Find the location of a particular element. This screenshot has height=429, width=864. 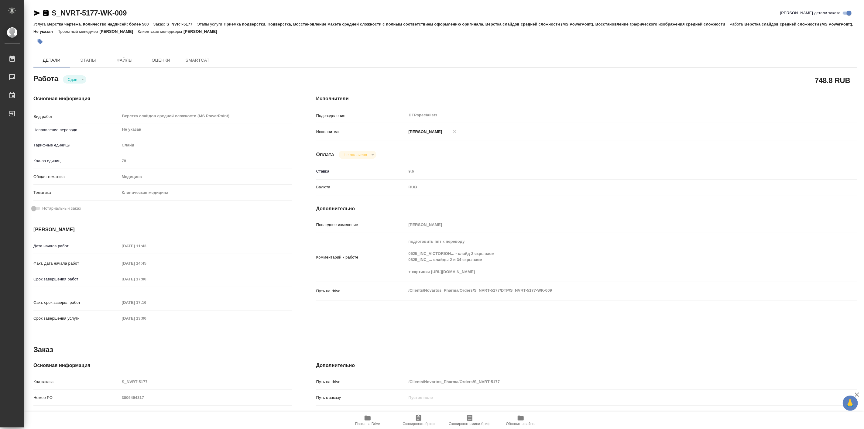

p: Кол-во единиц is located at coordinates (77, 161).